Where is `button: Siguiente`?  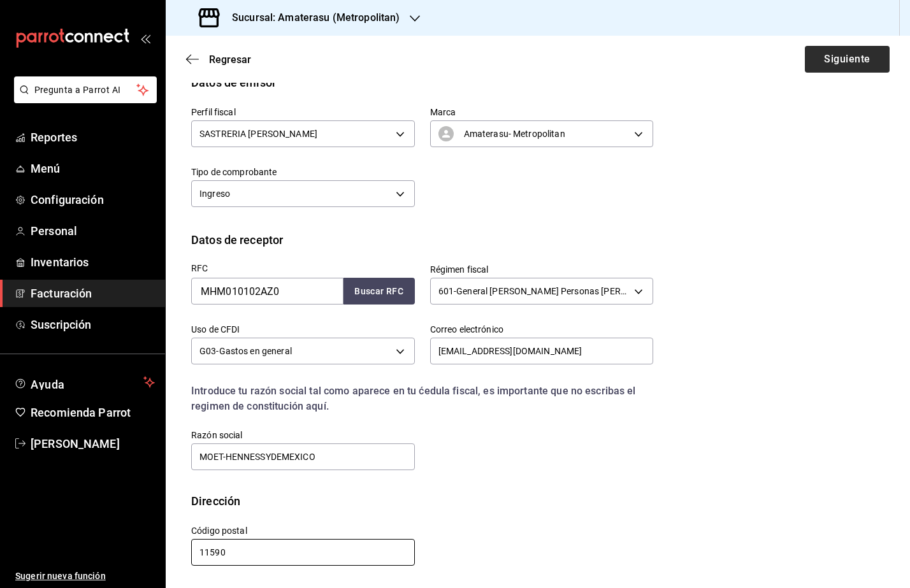 button: Siguiente is located at coordinates (847, 59).